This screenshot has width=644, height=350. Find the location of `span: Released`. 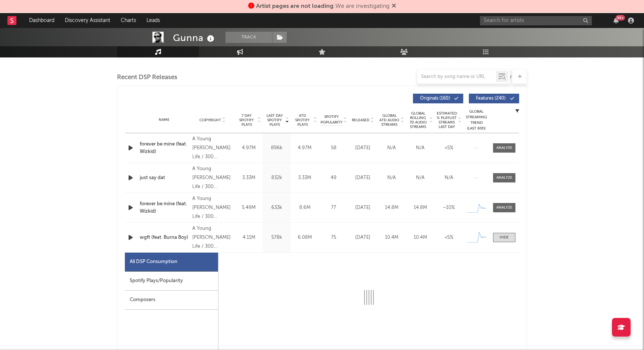

span: Released is located at coordinates (360, 120).